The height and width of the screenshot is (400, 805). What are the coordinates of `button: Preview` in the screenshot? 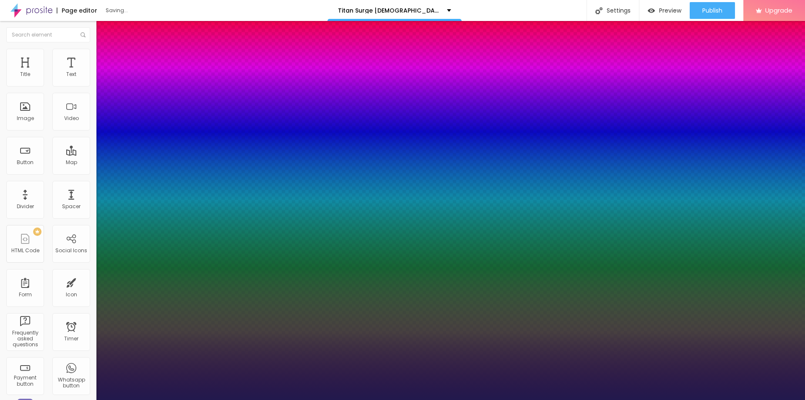 It's located at (665, 10).